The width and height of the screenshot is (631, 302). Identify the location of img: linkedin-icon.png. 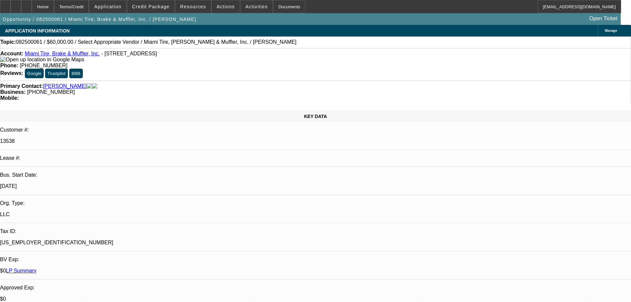
(95, 86).